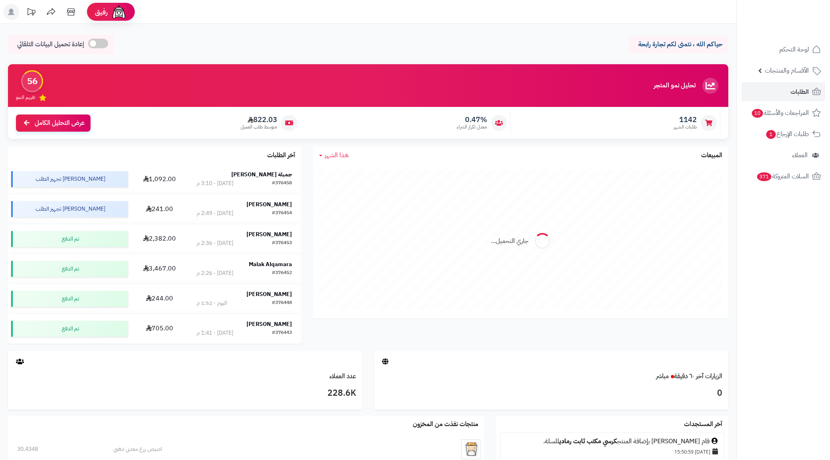  What do you see at coordinates (159, 299) in the screenshot?
I see `td: 244.00` at bounding box center [159, 299].